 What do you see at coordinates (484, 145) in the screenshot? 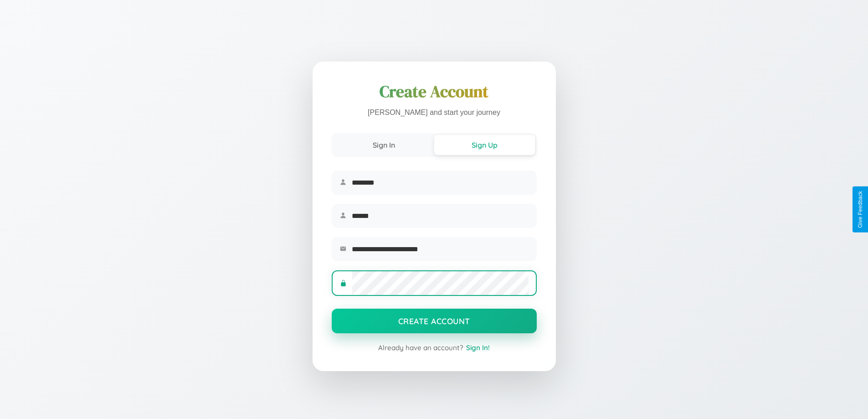
I see `button: Sign Up` at bounding box center [484, 145].